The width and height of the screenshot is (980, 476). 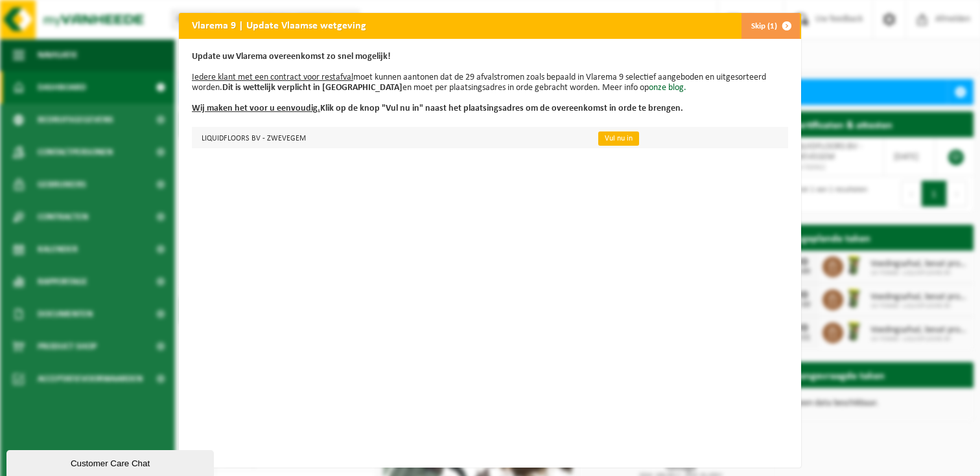 What do you see at coordinates (104, 16) in the screenshot?
I see `div: Customer Care Chat` at bounding box center [104, 16].